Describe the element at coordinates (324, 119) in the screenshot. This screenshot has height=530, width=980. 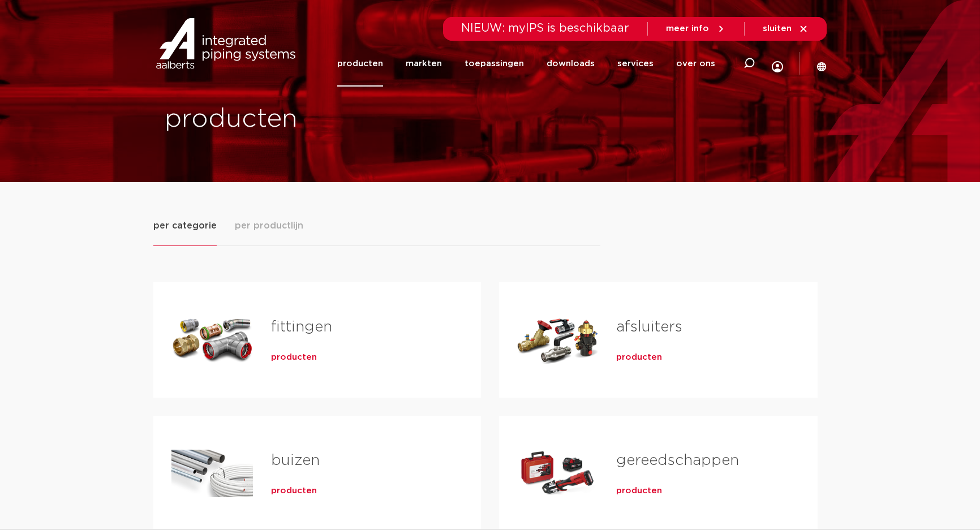
I see `h1: producten` at that location.